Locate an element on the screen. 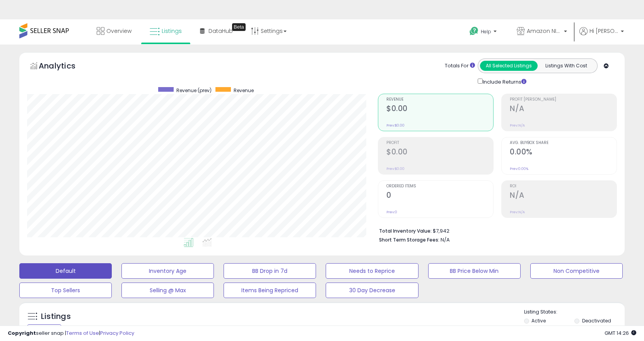 This screenshot has height=341, width=644. span: Profit is located at coordinates (440, 143).